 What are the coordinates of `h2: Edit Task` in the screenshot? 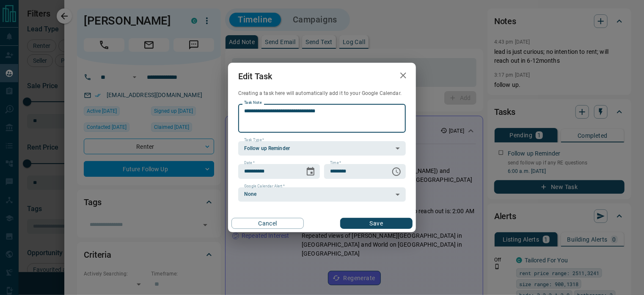 It's located at (255, 76).